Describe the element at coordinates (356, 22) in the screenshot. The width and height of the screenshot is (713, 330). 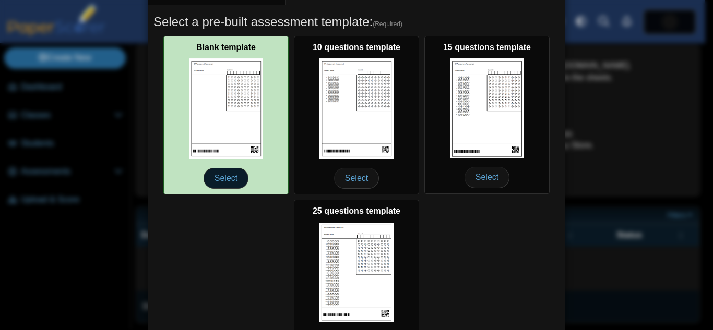
I see `h5: Select a pre-built assessment template:` at that location.